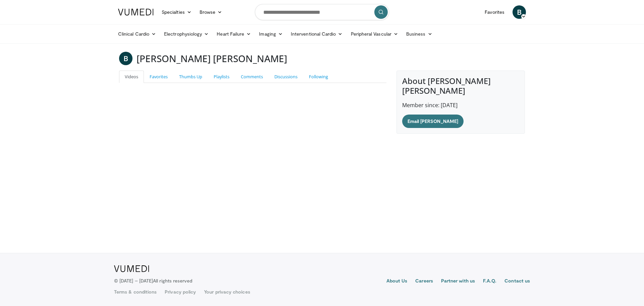  Describe the element at coordinates (227, 292) in the screenshot. I see `a: Your privacy choices` at that location.